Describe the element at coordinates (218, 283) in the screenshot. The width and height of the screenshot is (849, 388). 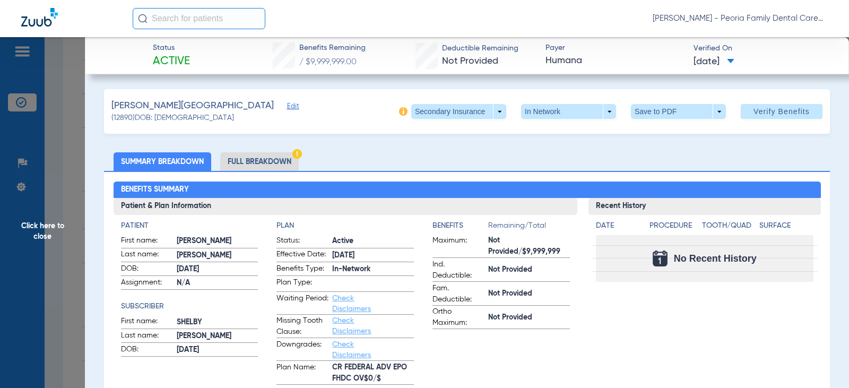
I see `span: N/A` at that location.